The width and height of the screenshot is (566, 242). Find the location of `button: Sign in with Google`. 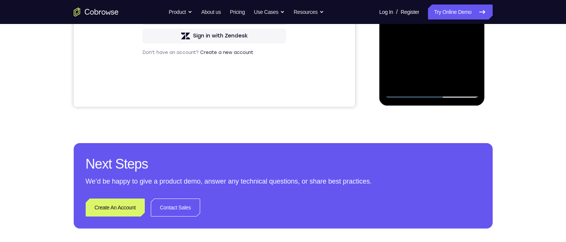

button: Sign in with Google is located at coordinates (141, 126).